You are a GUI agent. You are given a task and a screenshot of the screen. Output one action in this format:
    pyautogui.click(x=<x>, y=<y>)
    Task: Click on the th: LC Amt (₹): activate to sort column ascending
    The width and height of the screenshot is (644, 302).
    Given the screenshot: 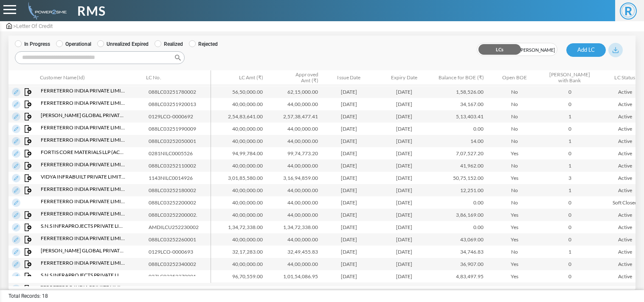 What is the action you would take?
    pyautogui.click(x=238, y=78)
    